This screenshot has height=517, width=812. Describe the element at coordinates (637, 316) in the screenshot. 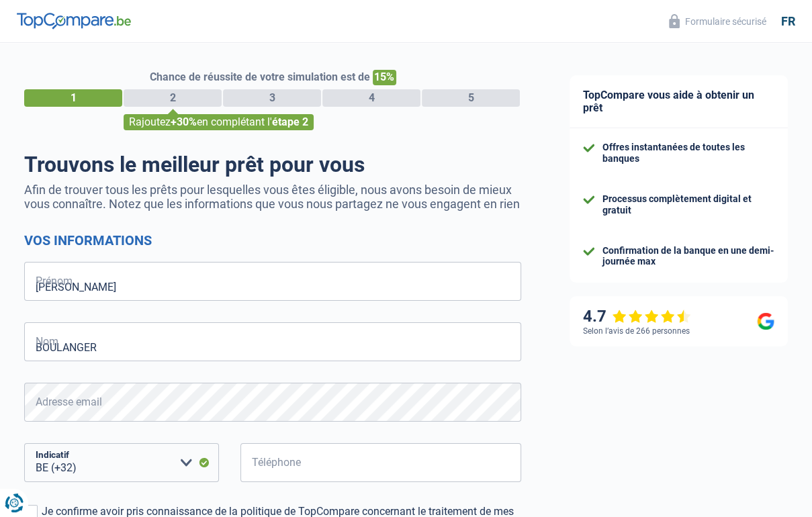

I see `div: 4.7` at that location.